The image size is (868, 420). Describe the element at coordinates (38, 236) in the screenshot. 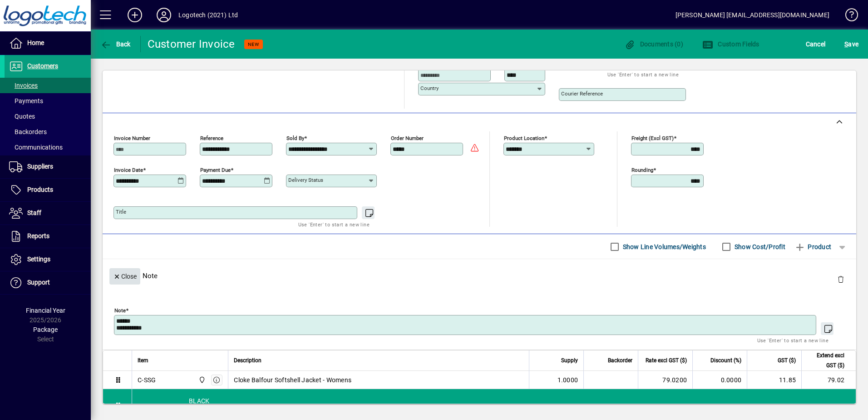

I see `span: Reports` at that location.